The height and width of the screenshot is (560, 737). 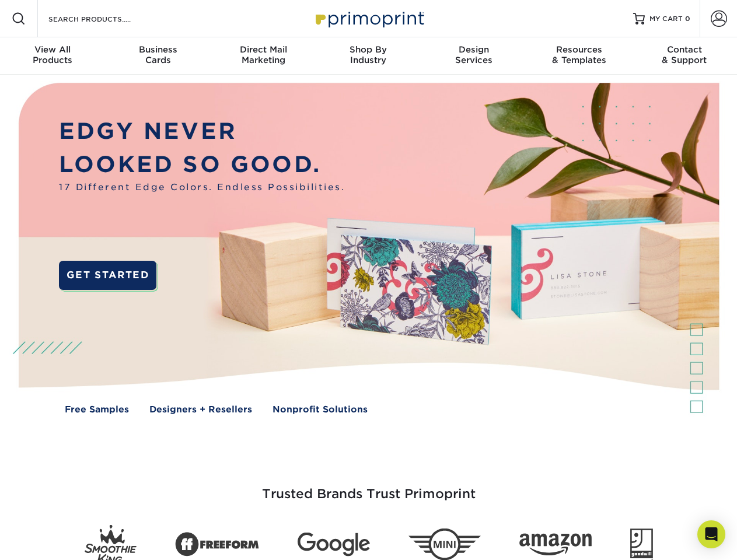 What do you see at coordinates (474, 56) in the screenshot?
I see `a: DesignServices` at bounding box center [474, 56].